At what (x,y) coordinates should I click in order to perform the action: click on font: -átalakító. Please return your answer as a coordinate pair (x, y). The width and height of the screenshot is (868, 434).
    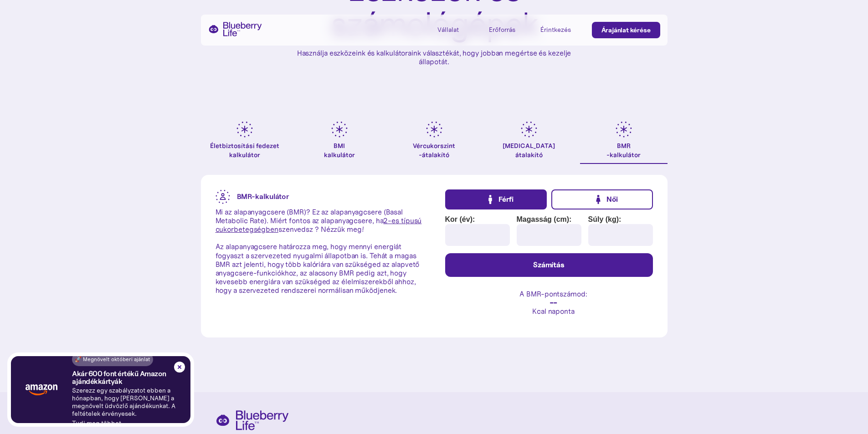
    Looking at the image, I should click on (434, 155).